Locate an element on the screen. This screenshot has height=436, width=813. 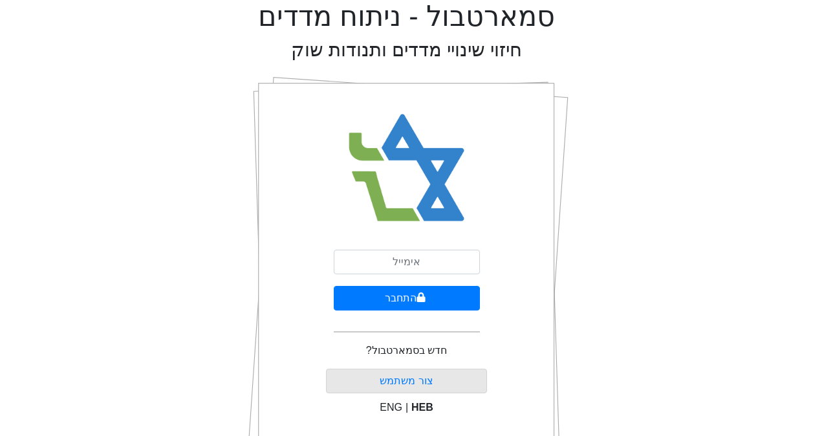
span: HEB is located at coordinates (422, 407).